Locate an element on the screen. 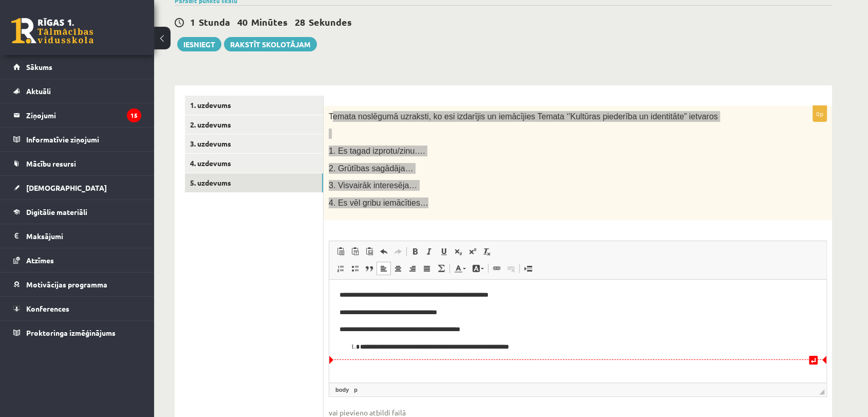 This screenshot has height=417, width=868. a: Paste from Word is located at coordinates (369, 251).